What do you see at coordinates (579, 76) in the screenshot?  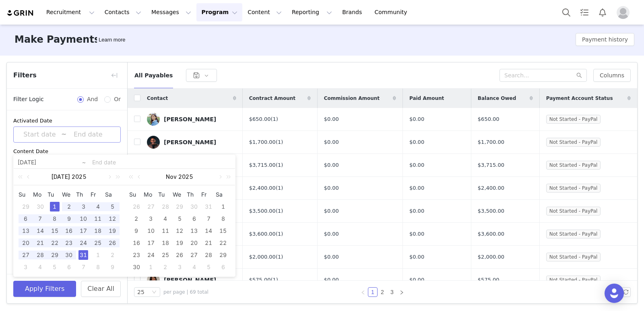 I see `i: icon: search` at bounding box center [579, 76].